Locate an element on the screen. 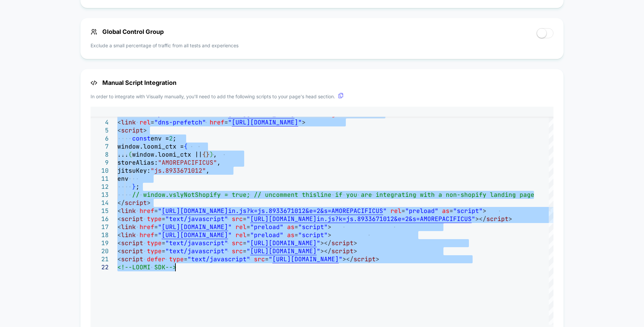 Image resolution: width=644 pixels, height=327 pixels. div: 10 is located at coordinates (100, 171).